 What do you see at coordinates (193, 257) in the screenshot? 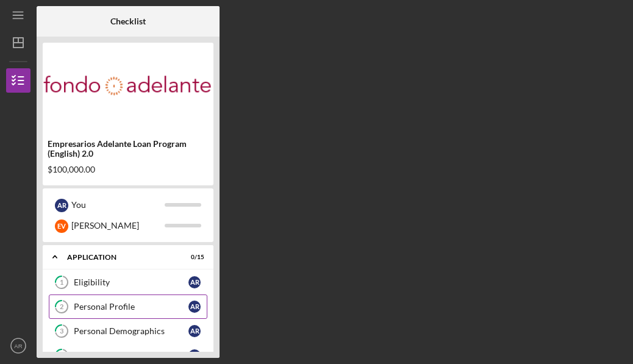
I see `div: 0 / 15` at bounding box center [193, 257].